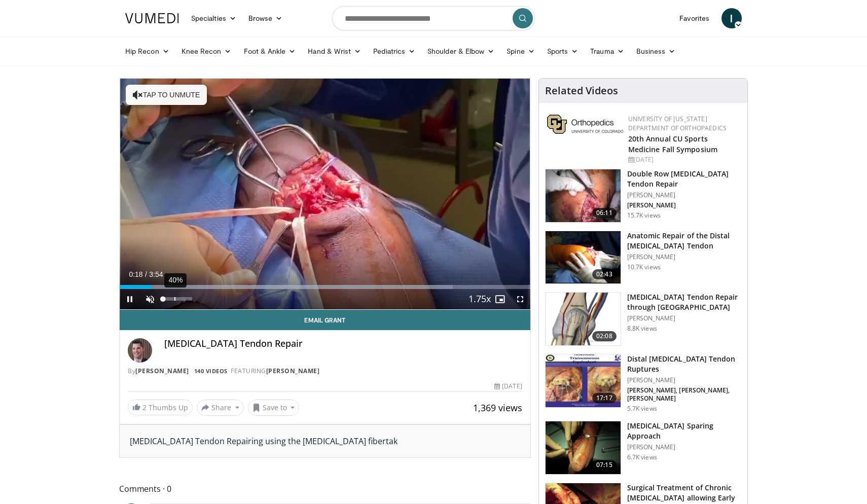 The image size is (867, 504). I want to click on a: Knee Recon, so click(207, 51).